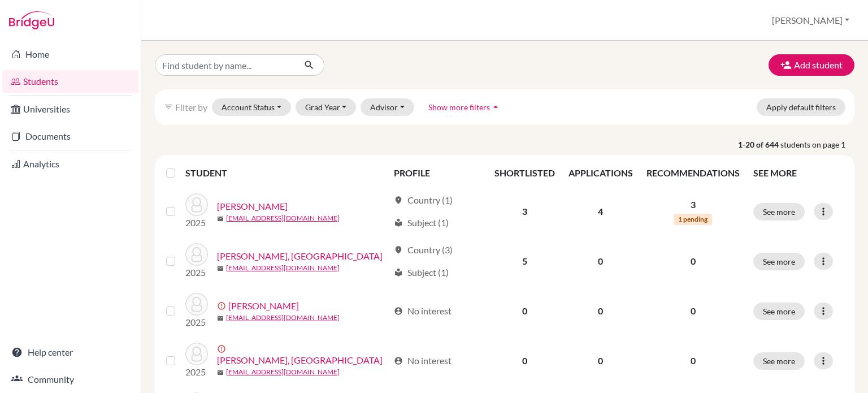  What do you see at coordinates (798, 173) in the screenshot?
I see `th: SEE MORE` at bounding box center [798, 173].